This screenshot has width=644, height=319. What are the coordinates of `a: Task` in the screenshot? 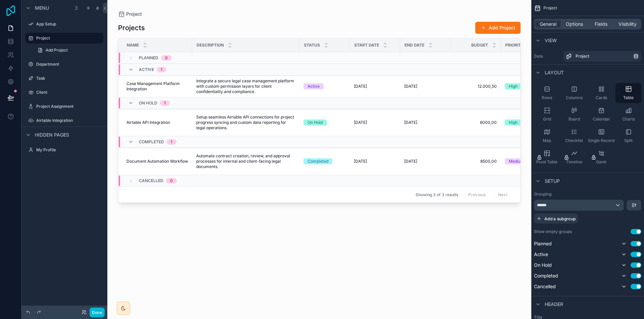 It's located at (65, 78).